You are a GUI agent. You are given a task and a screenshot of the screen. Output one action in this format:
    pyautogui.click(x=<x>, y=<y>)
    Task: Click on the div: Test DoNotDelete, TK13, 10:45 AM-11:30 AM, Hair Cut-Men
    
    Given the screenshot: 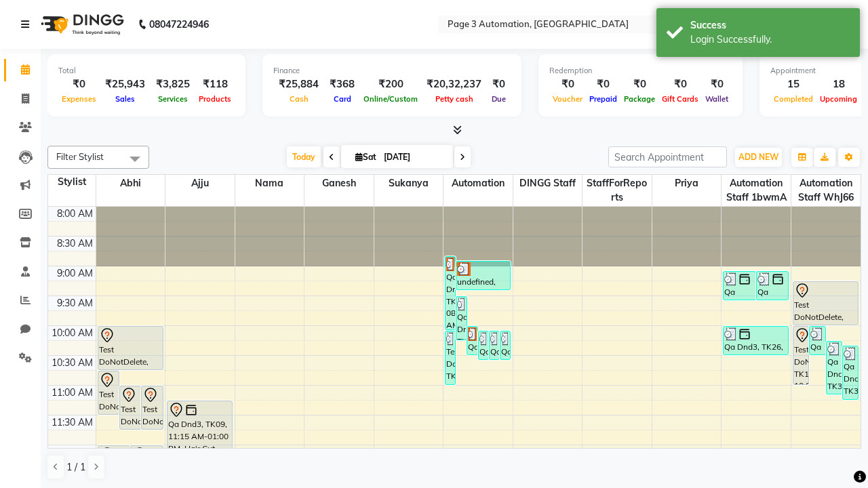 What is the action you would take?
    pyautogui.click(x=108, y=392)
    